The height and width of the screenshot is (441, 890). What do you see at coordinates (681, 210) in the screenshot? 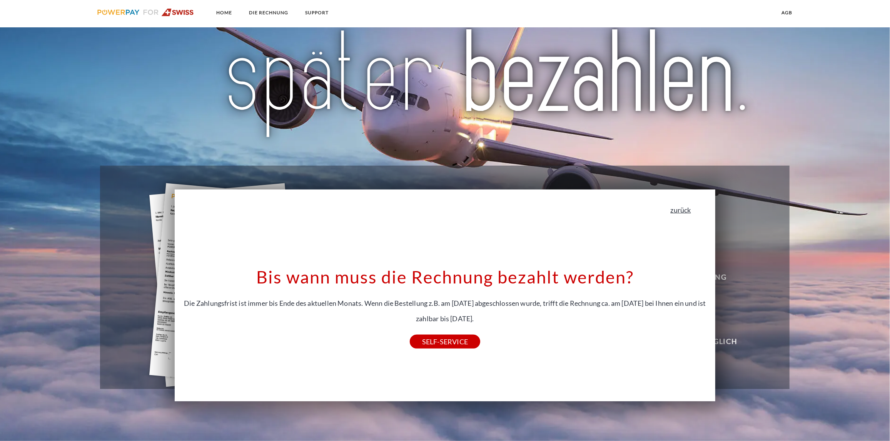
I see `a: zurück` at bounding box center [681, 210].